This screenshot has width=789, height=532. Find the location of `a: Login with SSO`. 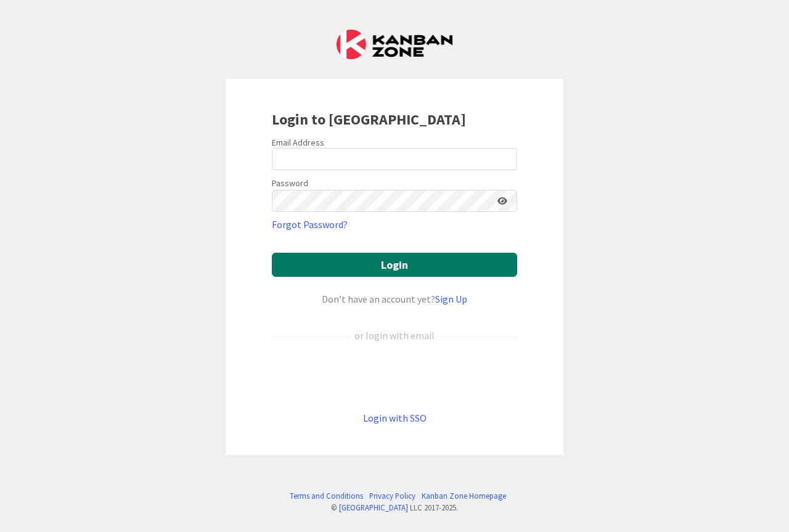

a: Login with SSO is located at coordinates (394, 418).